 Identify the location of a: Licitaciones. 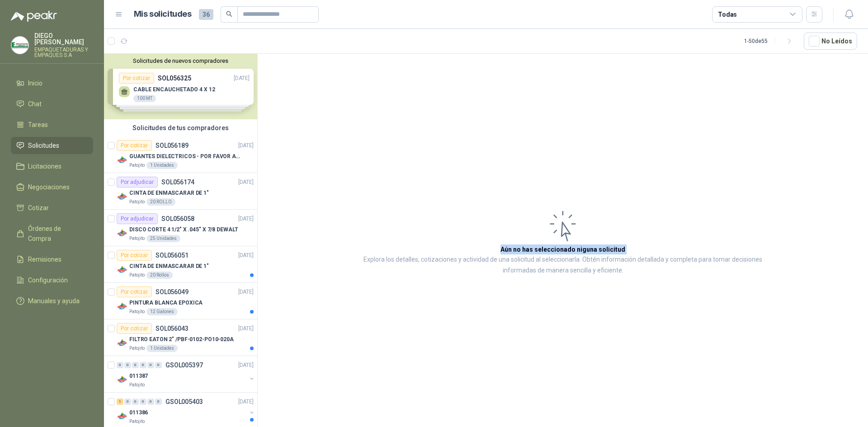
(52, 167).